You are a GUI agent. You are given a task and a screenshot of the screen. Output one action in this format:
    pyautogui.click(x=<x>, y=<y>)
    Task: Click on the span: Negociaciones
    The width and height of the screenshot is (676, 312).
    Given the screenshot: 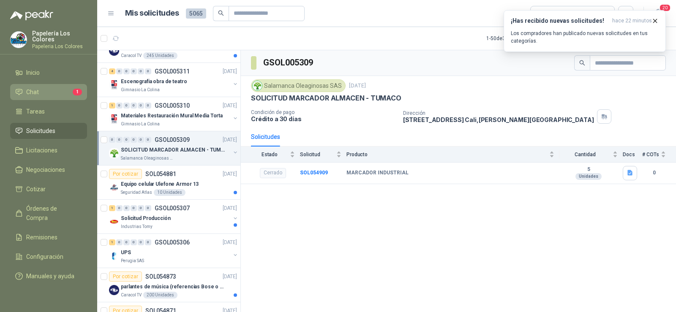 What is the action you would take?
    pyautogui.click(x=46, y=170)
    